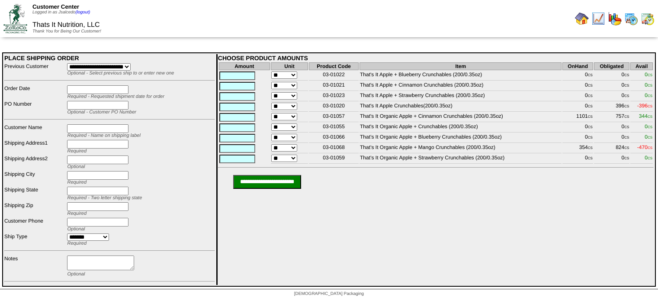 The width and height of the screenshot is (658, 301). What do you see at coordinates (461, 159) in the screenshot?
I see `td: That’s It Organic Apple + Strawberry Crunchables (200/0.35oz)` at bounding box center [461, 159].